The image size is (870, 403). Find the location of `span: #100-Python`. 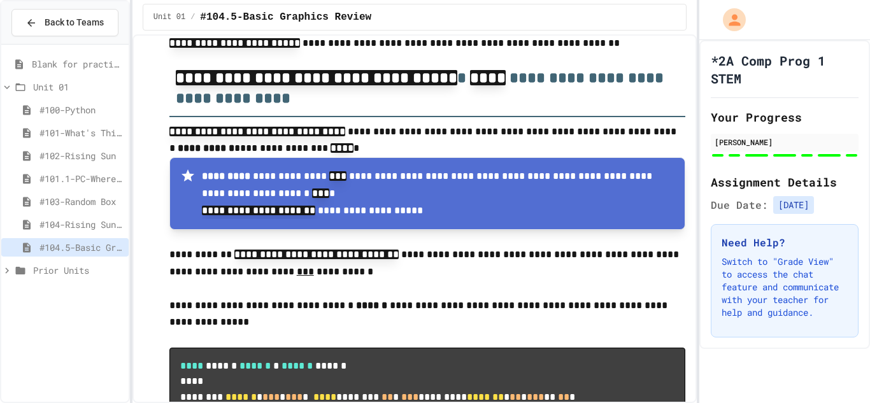

span: #100-Python is located at coordinates (82, 110).